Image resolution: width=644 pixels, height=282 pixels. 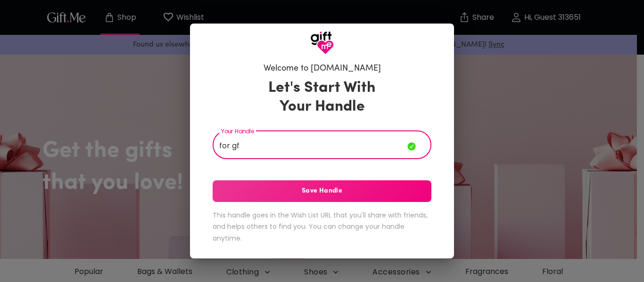 I want to click on h6: This handle goes in the Wish List URL that you'll share with friends, and helps others to find yo..., so click(x=322, y=227).